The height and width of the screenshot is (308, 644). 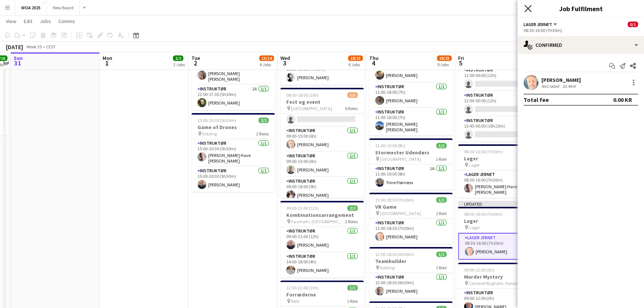 What do you see at coordinates (66, 21) in the screenshot?
I see `a: Comms` at bounding box center [66, 21].